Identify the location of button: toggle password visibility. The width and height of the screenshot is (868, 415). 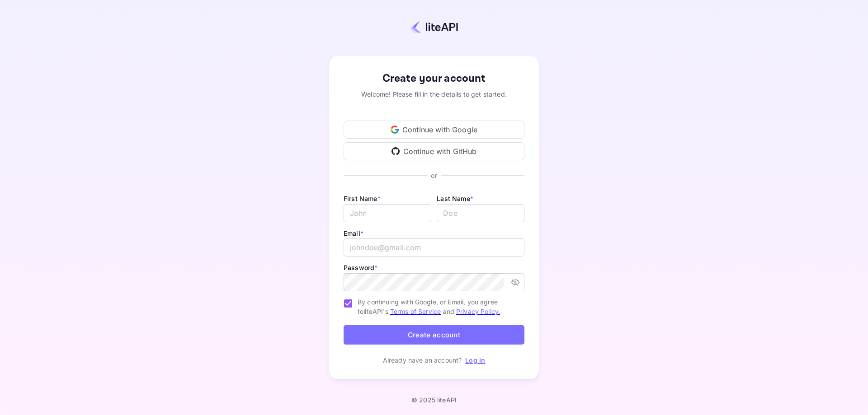
(515, 283).